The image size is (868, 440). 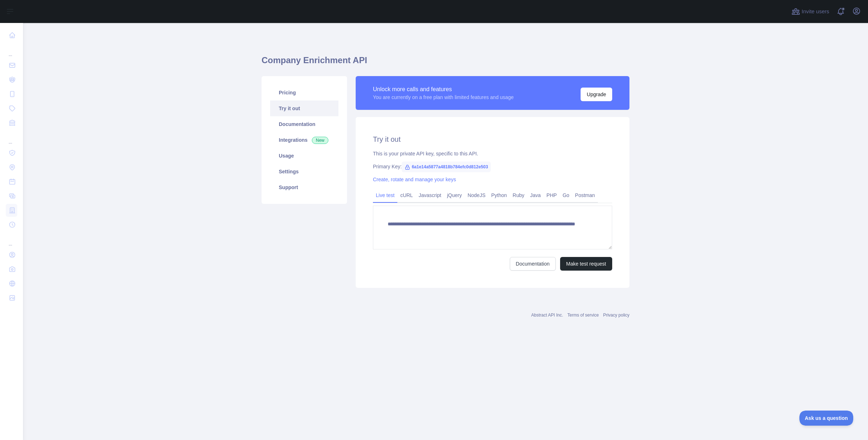 I want to click on button: Make test request, so click(x=586, y=264).